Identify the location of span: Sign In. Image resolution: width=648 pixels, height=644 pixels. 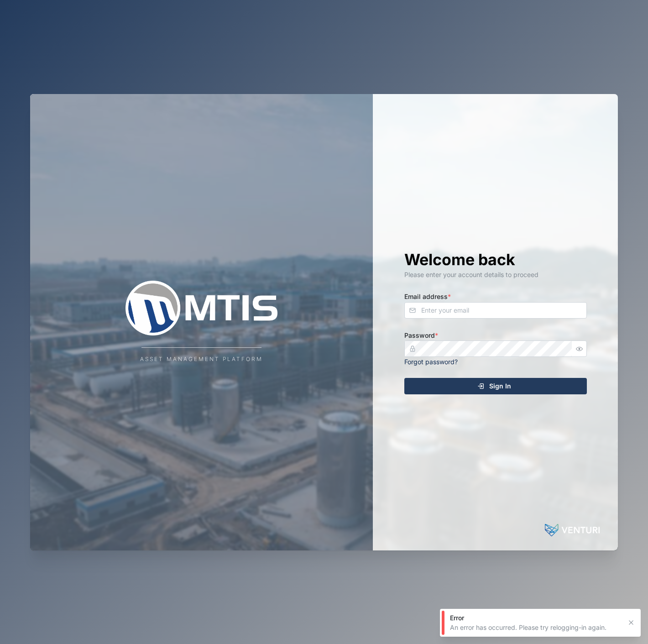
(500, 386).